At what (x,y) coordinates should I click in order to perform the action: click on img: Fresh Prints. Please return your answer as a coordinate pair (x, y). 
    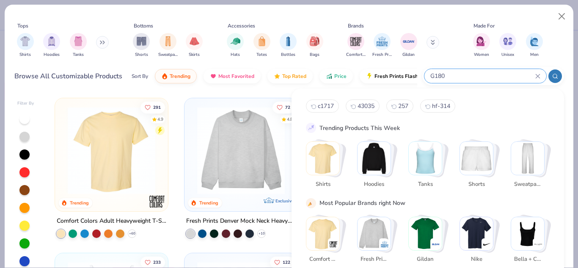
    Looking at the image, I should click on (384, 244).